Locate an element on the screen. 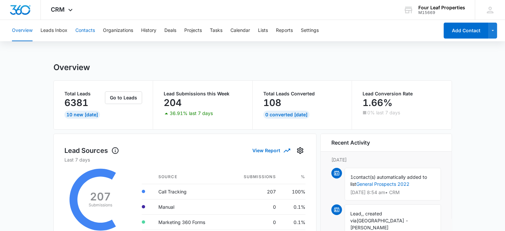 The width and height of the screenshot is (505, 231). a: General Prospects 2022 is located at coordinates (382, 183).